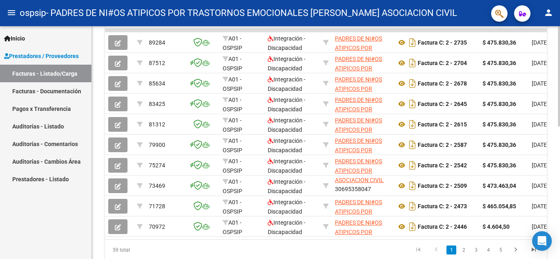 The height and width of the screenshot is (259, 560). What do you see at coordinates (442, 84) in the screenshot?
I see `strong: Factura C: 2 - 2678` at bounding box center [442, 84].